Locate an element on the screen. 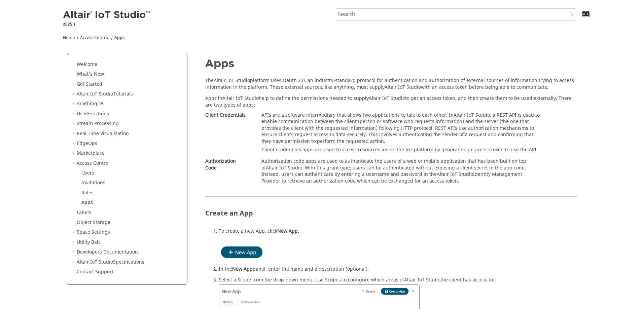 The width and height of the screenshot is (644, 309). span: Expand Developers Documentation is located at coordinates (74, 252).